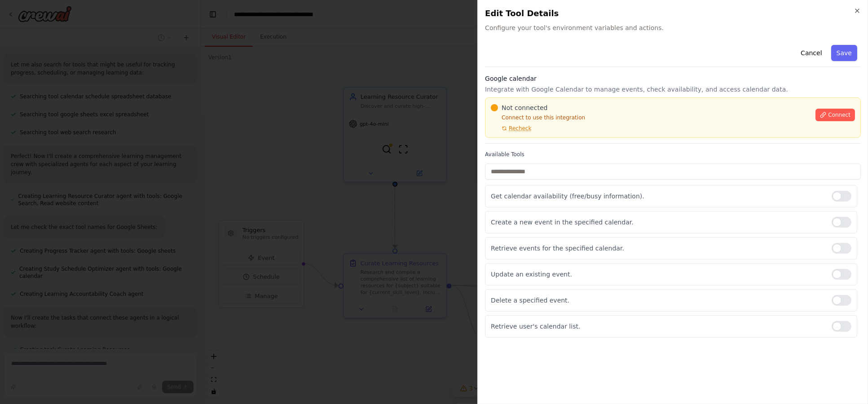 The image size is (868, 404). What do you see at coordinates (673, 28) in the screenshot?
I see `span: Configure your tool's environment variables and actions.` at bounding box center [673, 28].